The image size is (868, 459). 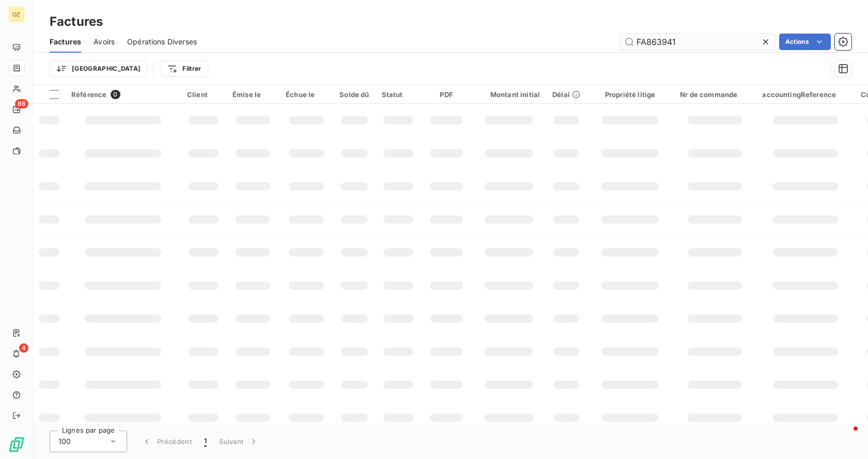 What do you see at coordinates (398, 95) in the screenshot?
I see `div: Statut` at bounding box center [398, 95].